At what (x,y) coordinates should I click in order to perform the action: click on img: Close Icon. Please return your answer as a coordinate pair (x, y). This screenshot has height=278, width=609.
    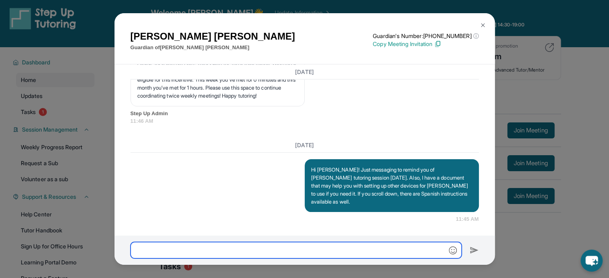
    Looking at the image, I should click on (483, 25).